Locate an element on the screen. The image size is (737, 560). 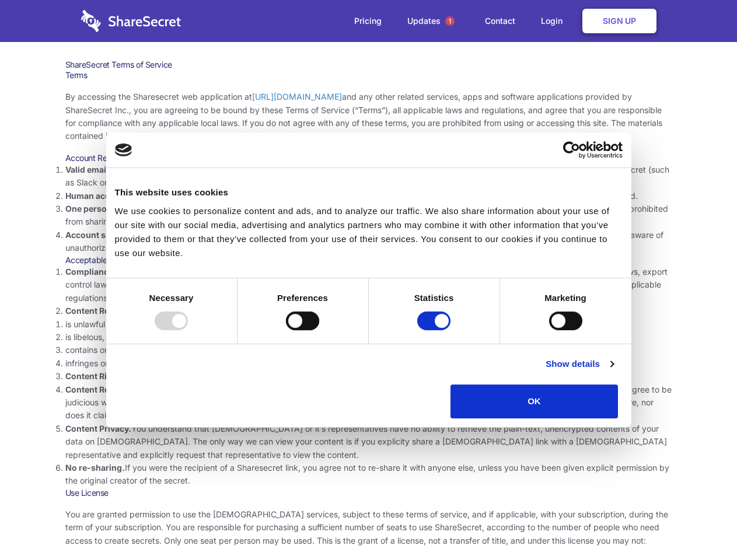
li: Your use of the Sharesecret must not violate any applicable laws, including copyright or trademar... is located at coordinates (369, 285).